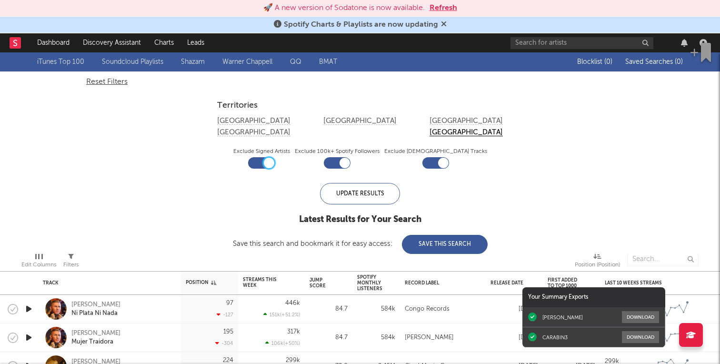  What do you see at coordinates (53, 43) in the screenshot?
I see `a: Dashboard` at bounding box center [53, 43].